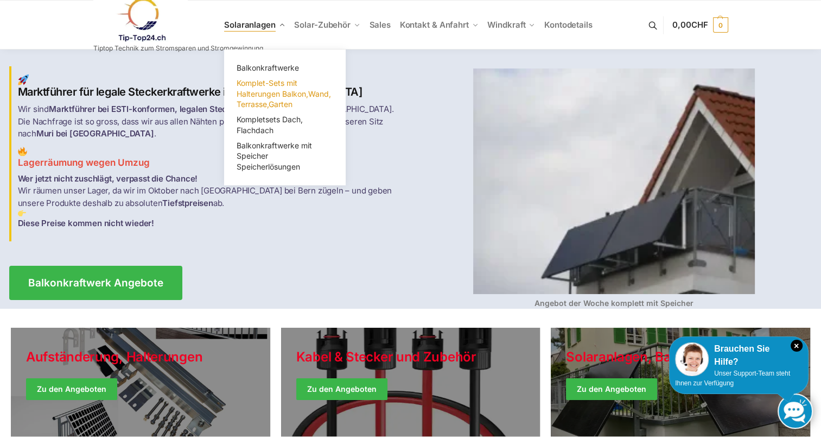 The height and width of the screenshot is (437, 821). I want to click on strong: Wer jetzt nicht zuschlägt, verpasst die Chance!, so click(108, 178).